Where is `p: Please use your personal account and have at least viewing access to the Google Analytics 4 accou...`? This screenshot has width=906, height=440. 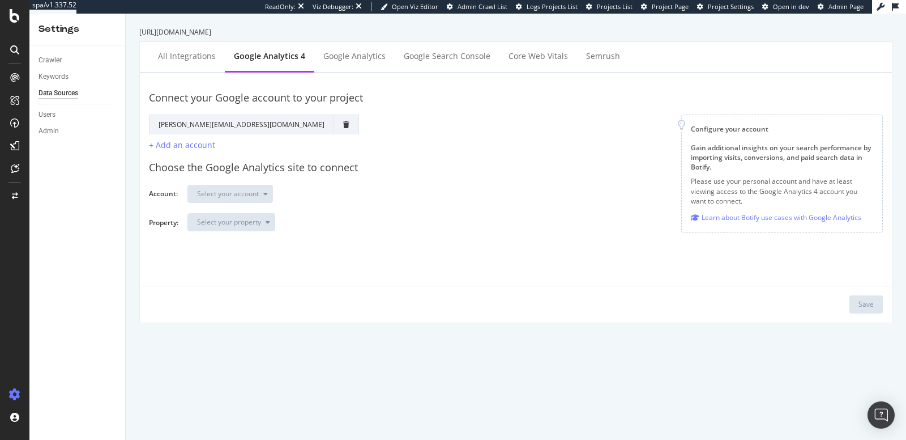
p: Please use your personal account and have at least viewing access to the Google Analytics 4 accou... is located at coordinates (782, 190).